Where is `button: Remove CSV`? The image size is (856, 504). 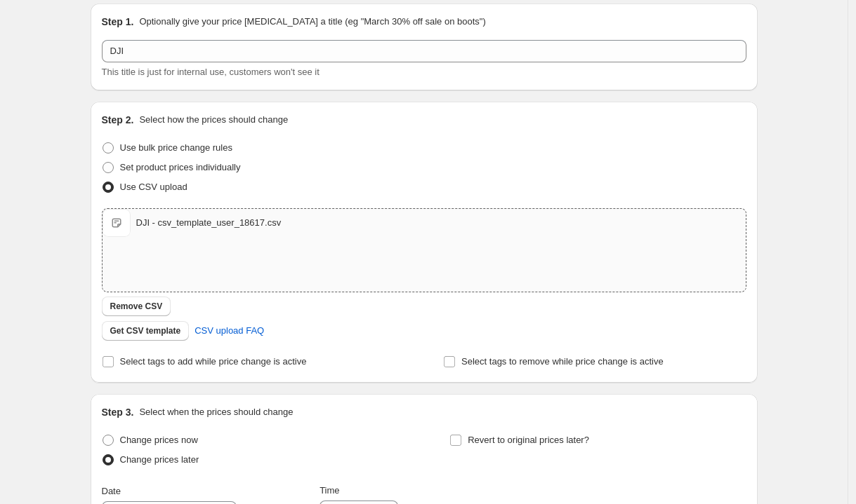 button: Remove CSV is located at coordinates (137, 306).